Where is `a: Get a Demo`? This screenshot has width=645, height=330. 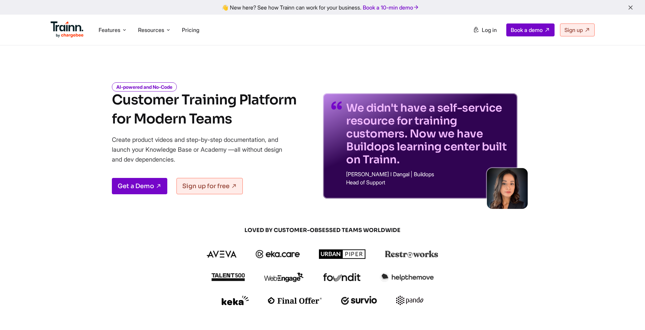
a: Get a Demo is located at coordinates (139, 186).